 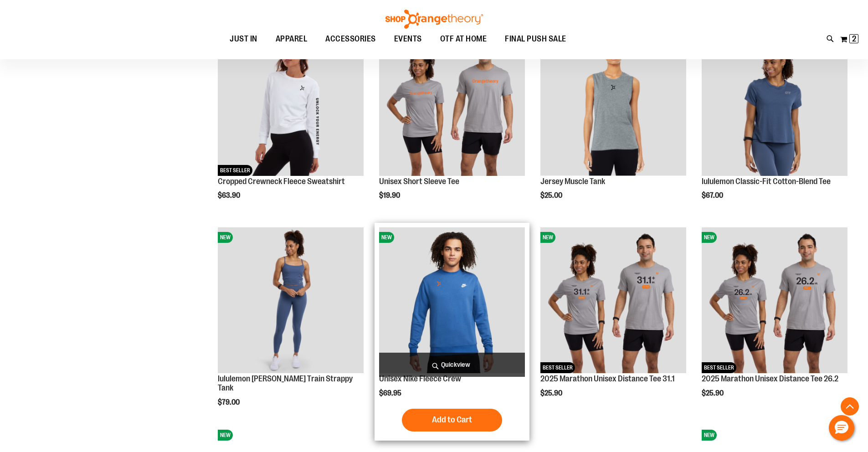 I want to click on img: Shop Orangetheory, so click(x=435, y=19).